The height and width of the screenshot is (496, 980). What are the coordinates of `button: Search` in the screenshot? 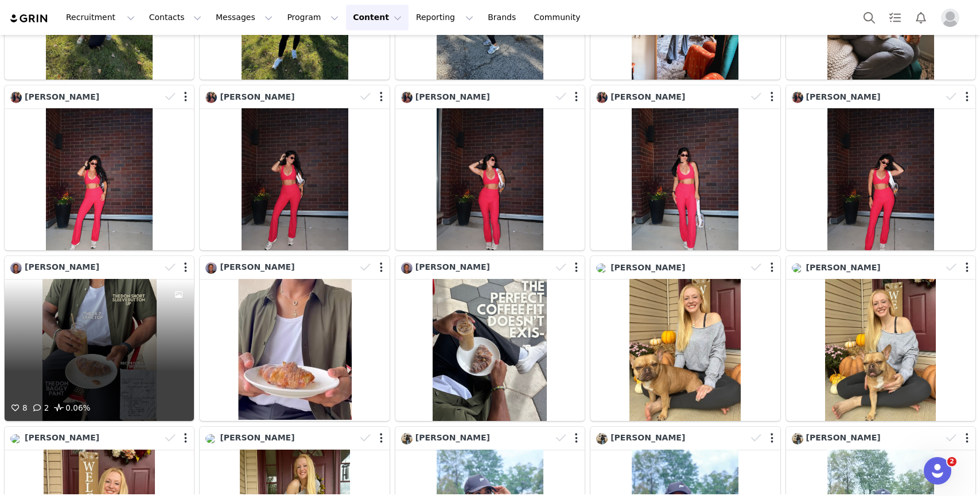 It's located at (870, 17).